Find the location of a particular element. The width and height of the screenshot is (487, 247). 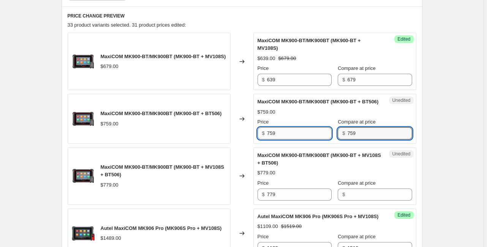

div: $639.00 is located at coordinates (266, 58).